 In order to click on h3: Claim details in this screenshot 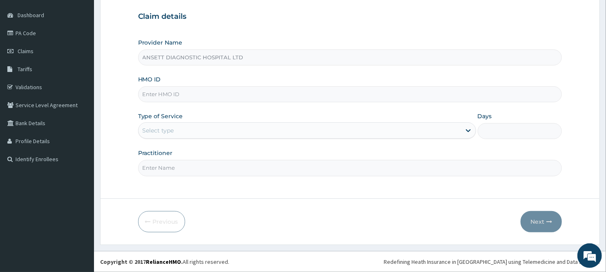, I will do `click(350, 17)`.